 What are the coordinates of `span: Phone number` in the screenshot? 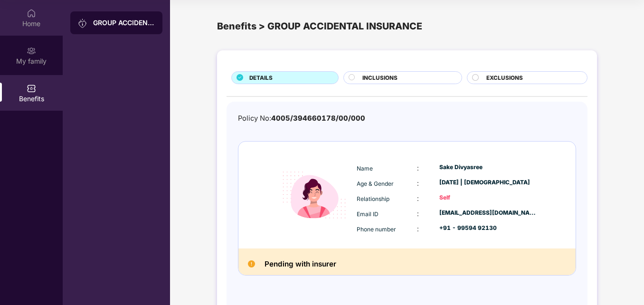 It's located at (376, 229).